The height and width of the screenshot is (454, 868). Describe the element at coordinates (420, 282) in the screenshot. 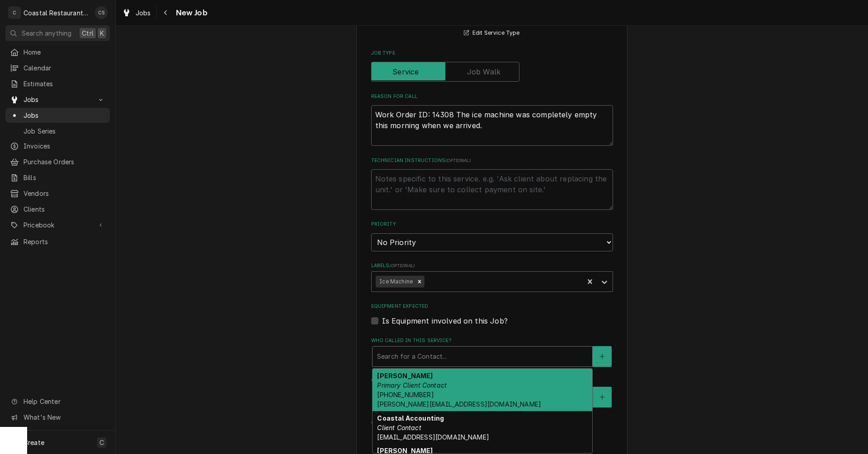

I see `div: Remove Ice Machine` at that location.